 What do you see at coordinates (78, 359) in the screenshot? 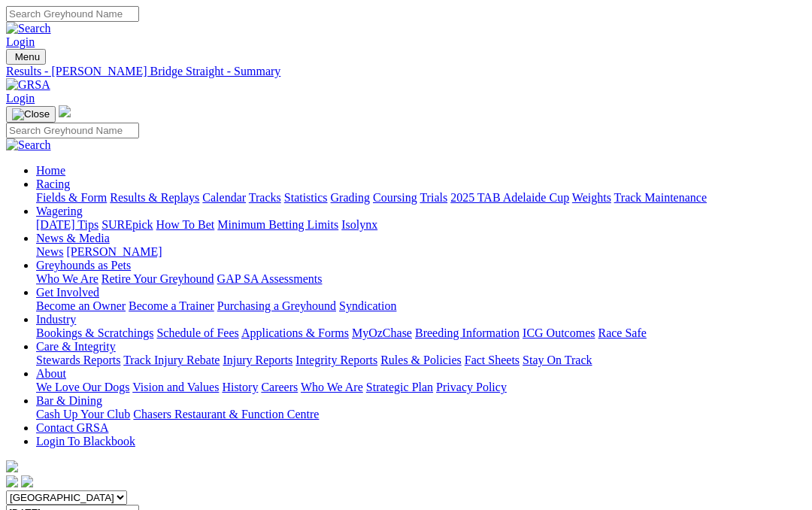
I see `a: Stewards Reports` at bounding box center [78, 359].